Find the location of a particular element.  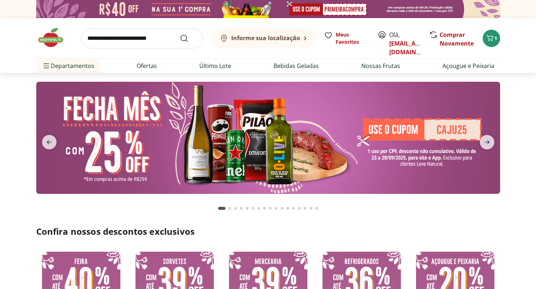

button: Informe sua localização is located at coordinates (263, 38).